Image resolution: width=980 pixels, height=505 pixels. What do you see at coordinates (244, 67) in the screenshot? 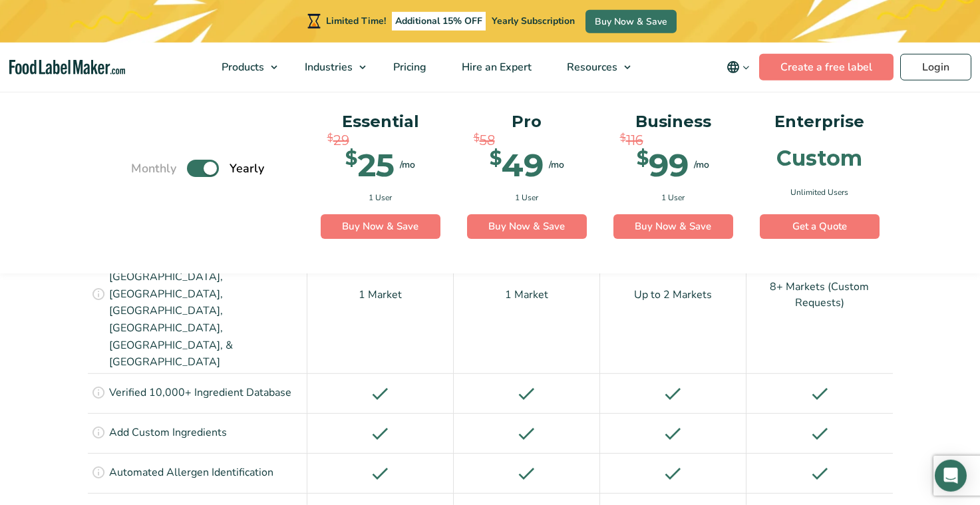
I see `a: Products` at bounding box center [244, 67].